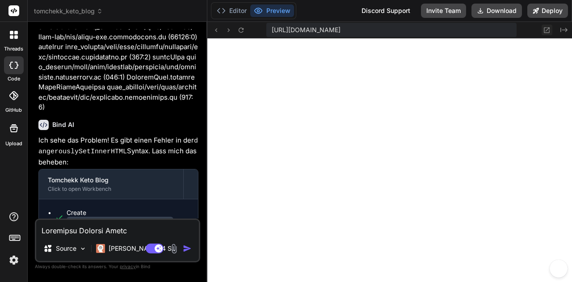 The width and height of the screenshot is (572, 282). Describe the element at coordinates (496, 11) in the screenshot. I see `button: Download` at that location.